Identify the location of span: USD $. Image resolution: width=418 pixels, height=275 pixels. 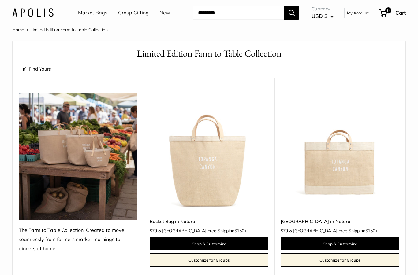
(319, 16).